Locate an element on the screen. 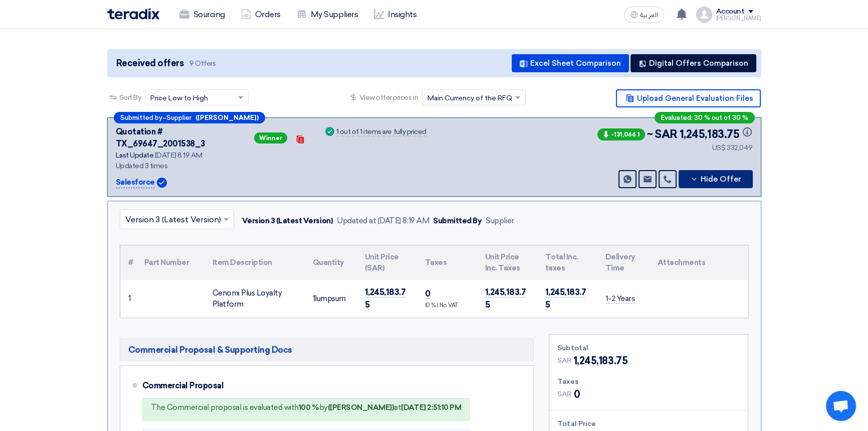 This screenshot has height=431, width=868. div: Taxes is located at coordinates (648, 381).